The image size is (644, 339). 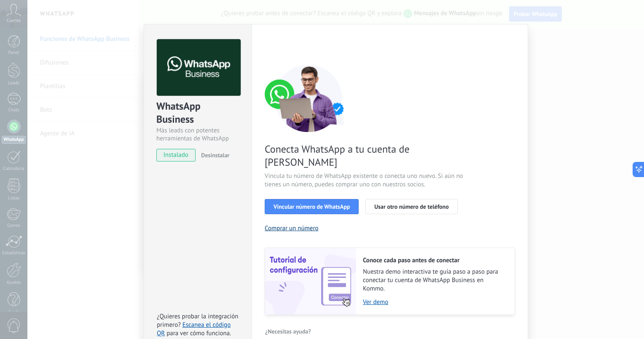 What do you see at coordinates (434, 260) in the screenshot?
I see `h2: Conoce cada paso antes de conectar` at bounding box center [434, 260].